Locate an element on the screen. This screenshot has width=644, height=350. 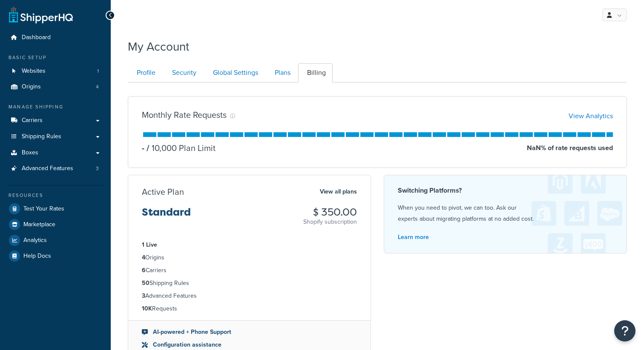
span: 4 is located at coordinates (97, 87).